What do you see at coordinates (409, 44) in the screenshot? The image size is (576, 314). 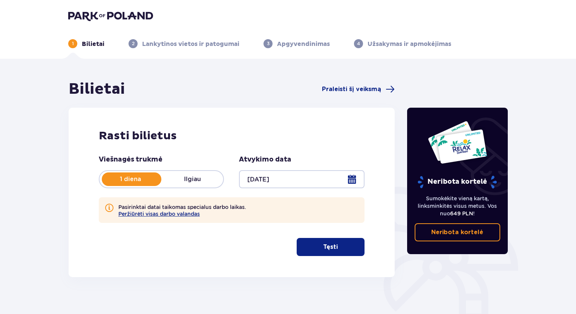 I see `font: Užsakymas ir apmokėjimas` at bounding box center [409, 44].